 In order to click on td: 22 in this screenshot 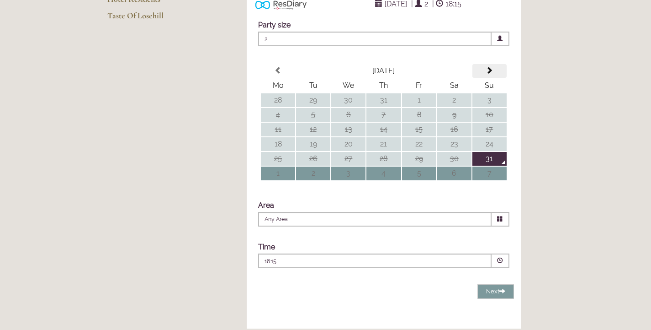, I will do `click(419, 144)`.